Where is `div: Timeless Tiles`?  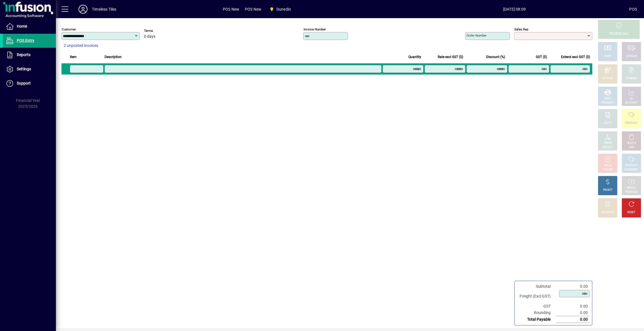
div: Timeless Tiles is located at coordinates (104, 9).